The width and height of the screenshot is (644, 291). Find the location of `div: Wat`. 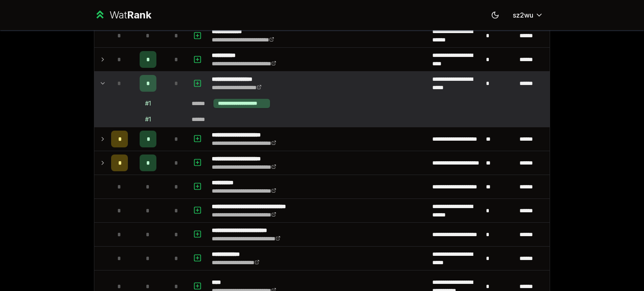

div: Wat is located at coordinates (130, 15).